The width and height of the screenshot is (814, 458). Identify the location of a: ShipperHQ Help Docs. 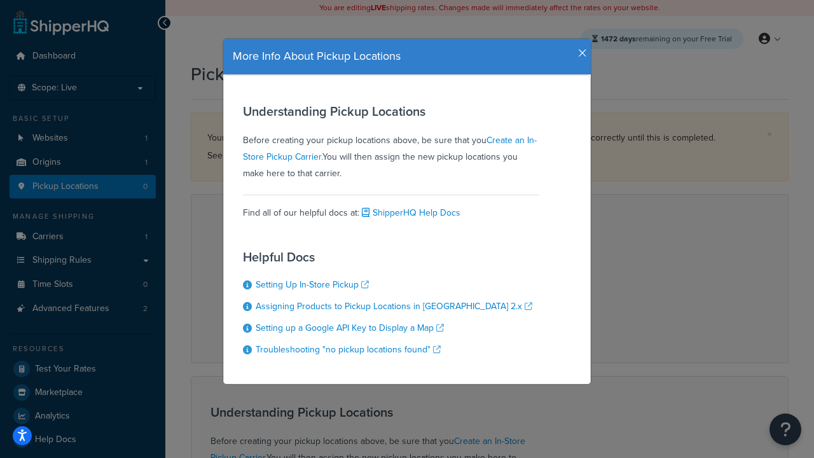
(409, 212).